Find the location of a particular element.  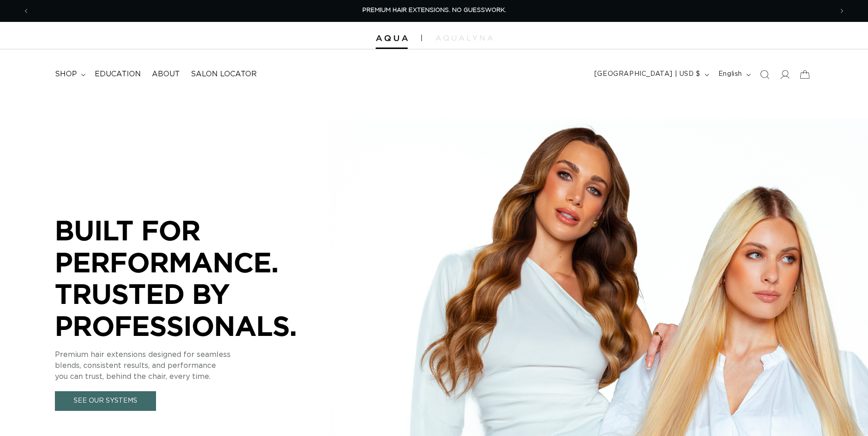

span: shop is located at coordinates (66, 74).